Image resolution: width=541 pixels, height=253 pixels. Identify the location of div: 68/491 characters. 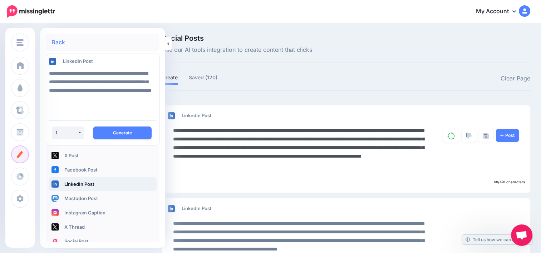
(346, 182).